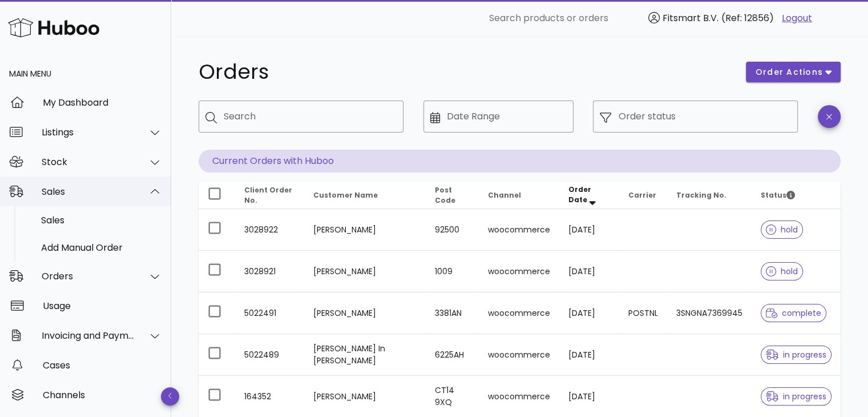 The width and height of the screenshot is (868, 417). I want to click on td: 92500, so click(452, 230).